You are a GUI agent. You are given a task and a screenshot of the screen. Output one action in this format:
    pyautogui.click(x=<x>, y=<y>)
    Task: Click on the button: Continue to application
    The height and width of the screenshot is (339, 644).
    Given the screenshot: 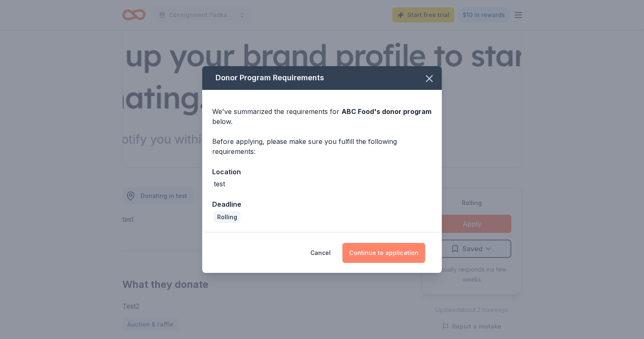 What is the action you would take?
    pyautogui.click(x=384, y=253)
    